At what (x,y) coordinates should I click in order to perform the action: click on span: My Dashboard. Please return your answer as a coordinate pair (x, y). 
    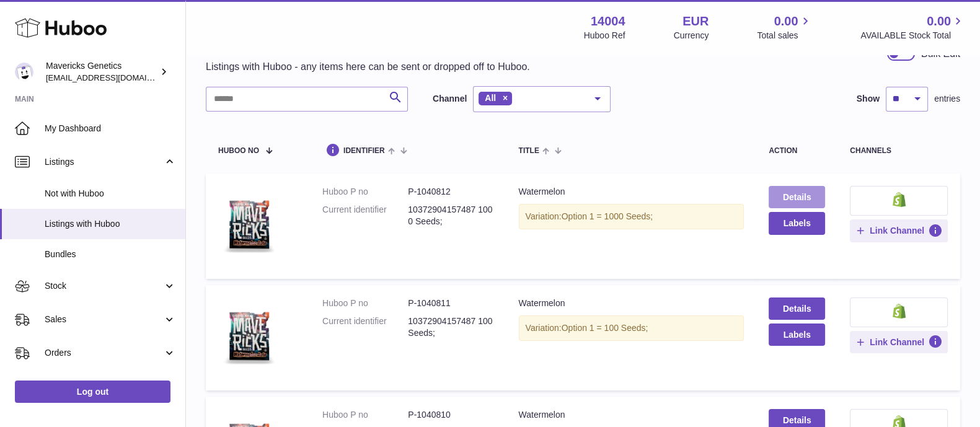
    Looking at the image, I should click on (110, 129).